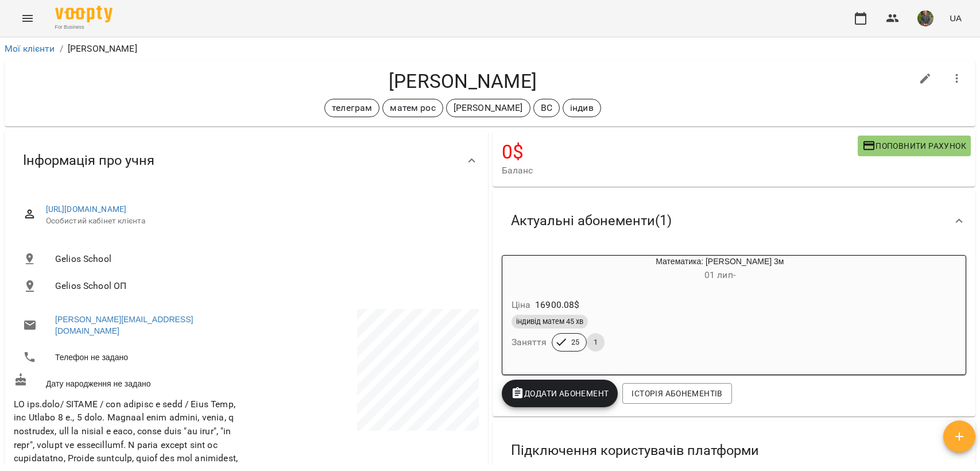 This screenshot has width=980, height=471. Describe the element at coordinates (925, 19) in the screenshot. I see `img: 2aca21bda46e2c85bd0f5a74cad084d8.jpg` at that location.